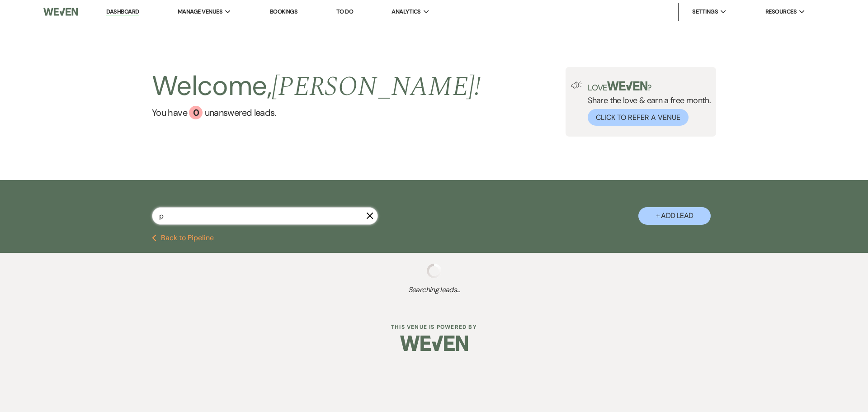  I want to click on span: Manage Venues, so click(200, 12).